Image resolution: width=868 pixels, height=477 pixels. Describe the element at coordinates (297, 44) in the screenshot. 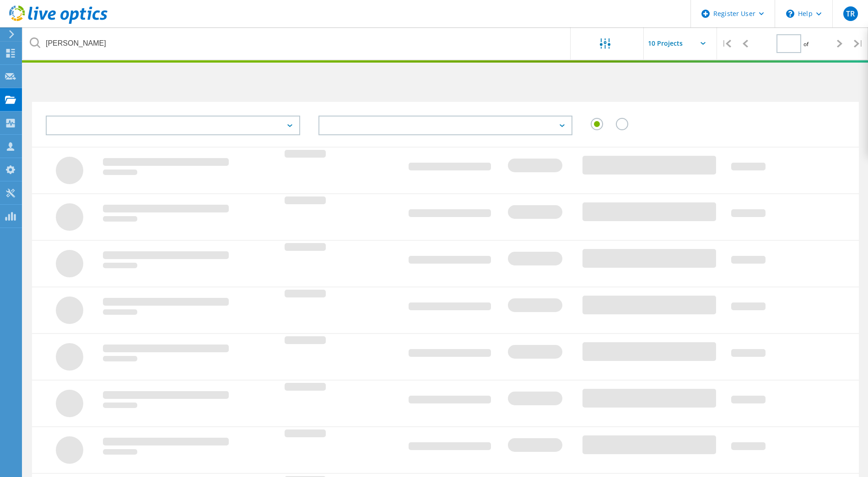

I see `input: undefined` at that location.